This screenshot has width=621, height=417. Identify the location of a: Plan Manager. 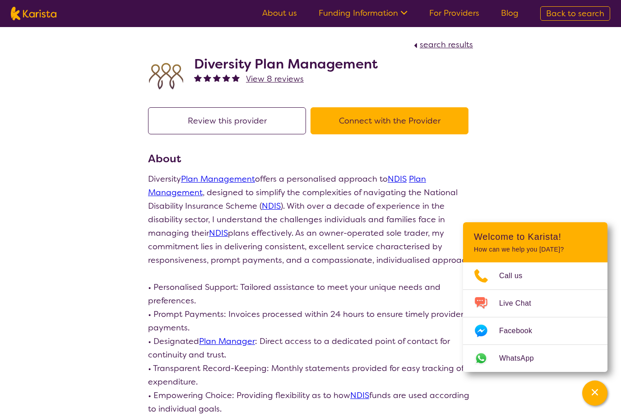
(227, 341).